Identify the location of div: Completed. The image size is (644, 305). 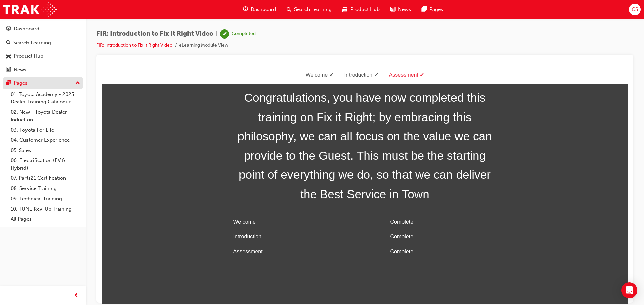
(243, 34).